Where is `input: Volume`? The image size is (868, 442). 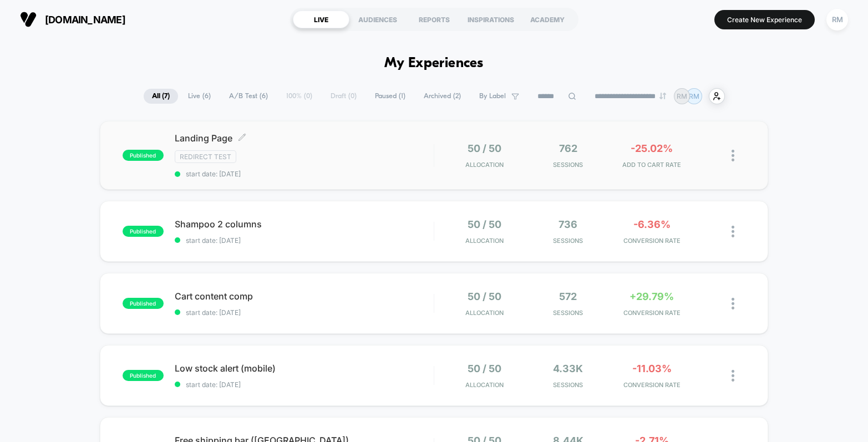
input: Volume is located at coordinates (379, 235).